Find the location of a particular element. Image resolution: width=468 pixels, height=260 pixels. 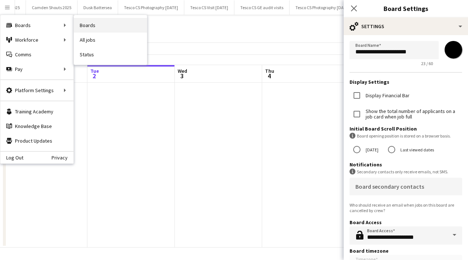

a: Comms is located at coordinates (37, 54).